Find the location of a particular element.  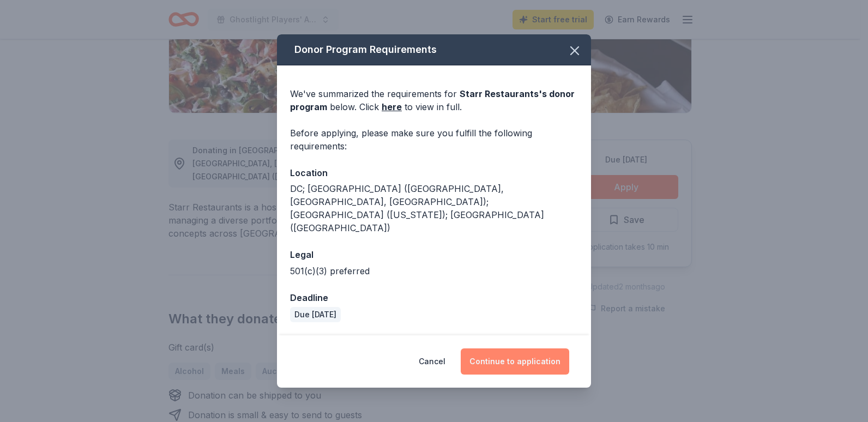

button: Cancel is located at coordinates (432, 362).